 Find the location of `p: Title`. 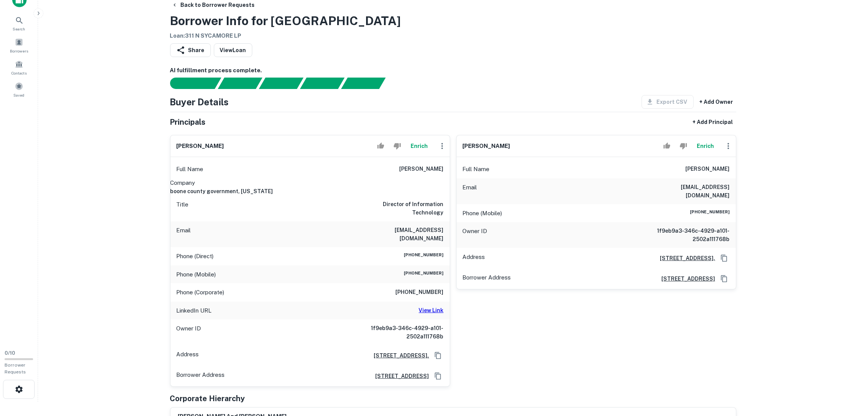

p: Title is located at coordinates (182, 208).